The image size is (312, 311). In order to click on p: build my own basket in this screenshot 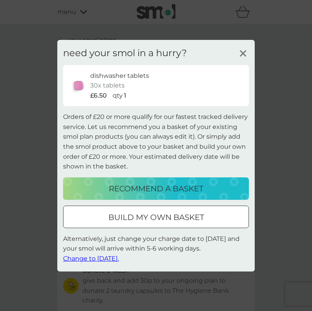, I will do `click(156, 217)`.